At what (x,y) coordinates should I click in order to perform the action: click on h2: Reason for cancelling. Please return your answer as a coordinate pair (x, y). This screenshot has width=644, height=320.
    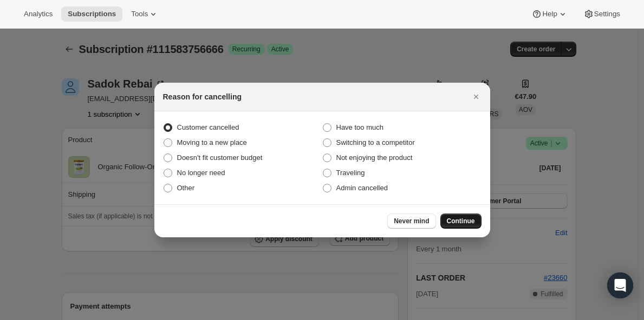
    Looking at the image, I should click on (202, 97).